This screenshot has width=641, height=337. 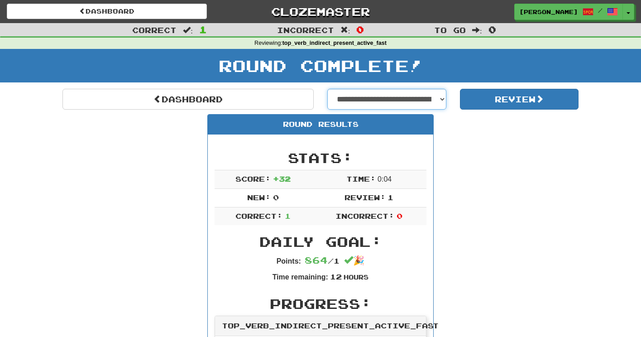 What do you see at coordinates (450, 30) in the screenshot?
I see `span: To go` at bounding box center [450, 30].